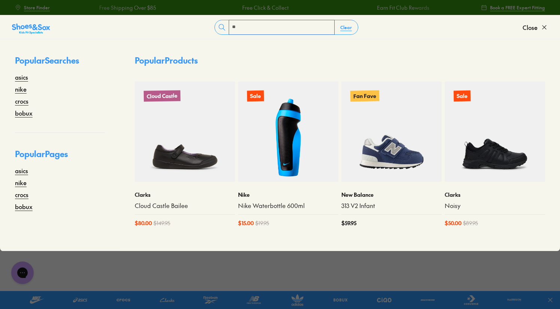 This screenshot has width=560, height=309. What do you see at coordinates (495, 206) in the screenshot?
I see `a: Noisy` at bounding box center [495, 206].